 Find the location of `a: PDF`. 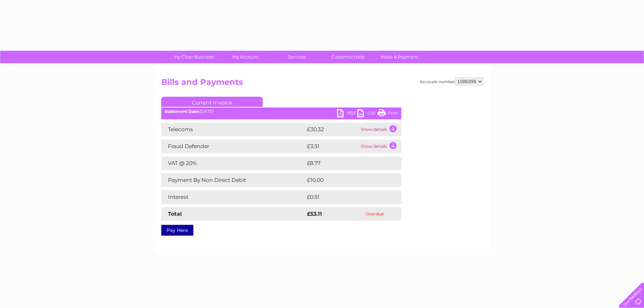

a: PDF is located at coordinates (347, 114).